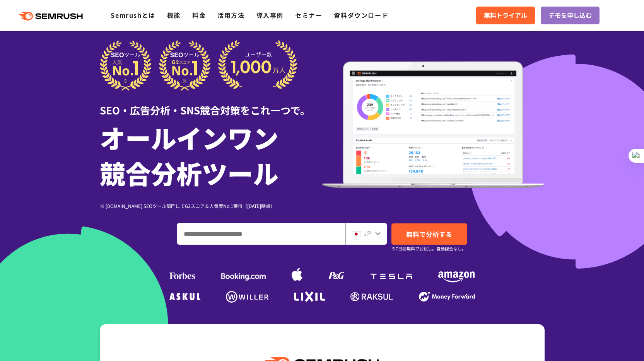 This screenshot has height=361, width=644. Describe the element at coordinates (361, 15) in the screenshot. I see `a: 資料ダウンロード` at that location.